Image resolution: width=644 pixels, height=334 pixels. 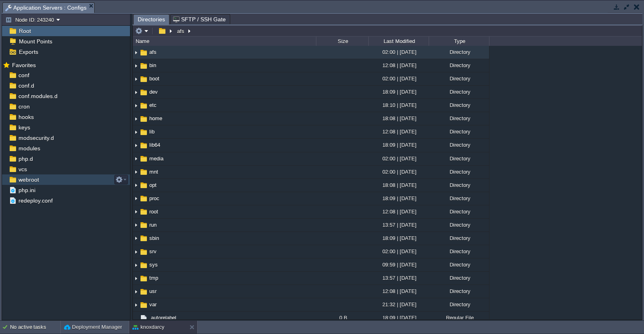 What do you see at coordinates (26, 86) in the screenshot?
I see `span: conf.d` at bounding box center [26, 86].